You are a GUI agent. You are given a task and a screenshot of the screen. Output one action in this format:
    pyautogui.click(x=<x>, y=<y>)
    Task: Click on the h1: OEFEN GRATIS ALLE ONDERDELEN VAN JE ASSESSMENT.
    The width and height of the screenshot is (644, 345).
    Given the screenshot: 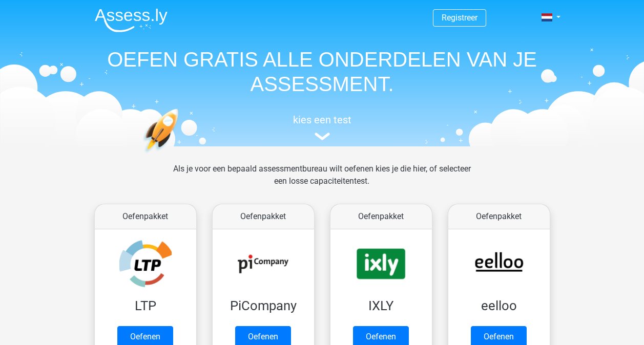 What is the action you would take?
    pyautogui.click(x=323, y=72)
    